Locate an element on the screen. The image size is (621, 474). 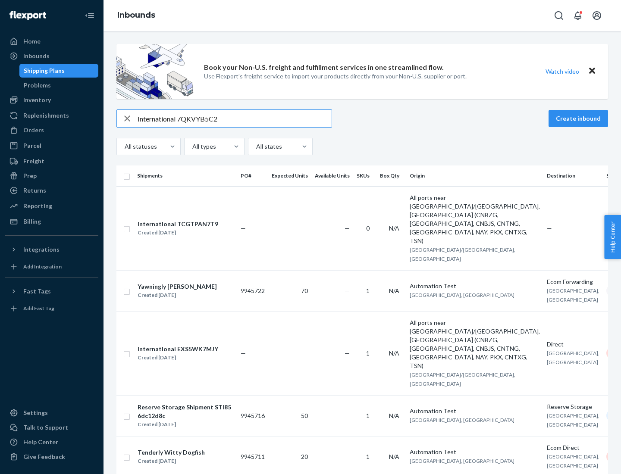
button: Close is located at coordinates (592, 71).